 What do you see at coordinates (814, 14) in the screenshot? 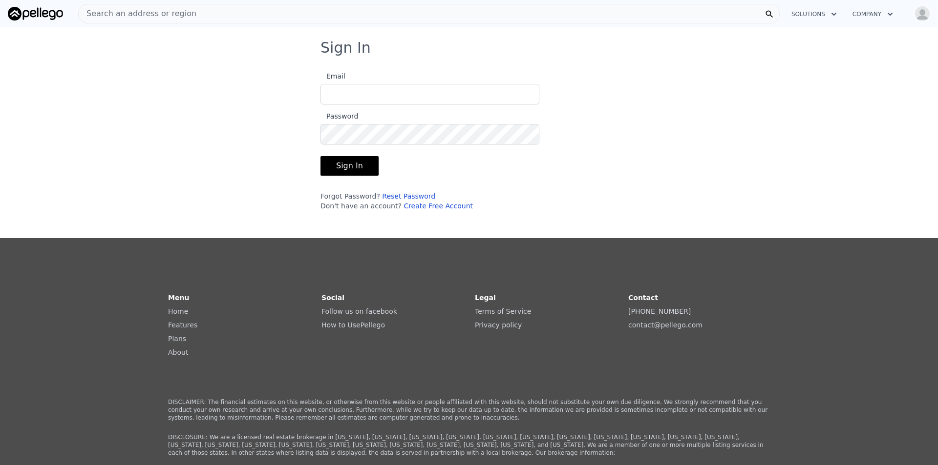
I see `button: Solutions` at bounding box center [814, 14].